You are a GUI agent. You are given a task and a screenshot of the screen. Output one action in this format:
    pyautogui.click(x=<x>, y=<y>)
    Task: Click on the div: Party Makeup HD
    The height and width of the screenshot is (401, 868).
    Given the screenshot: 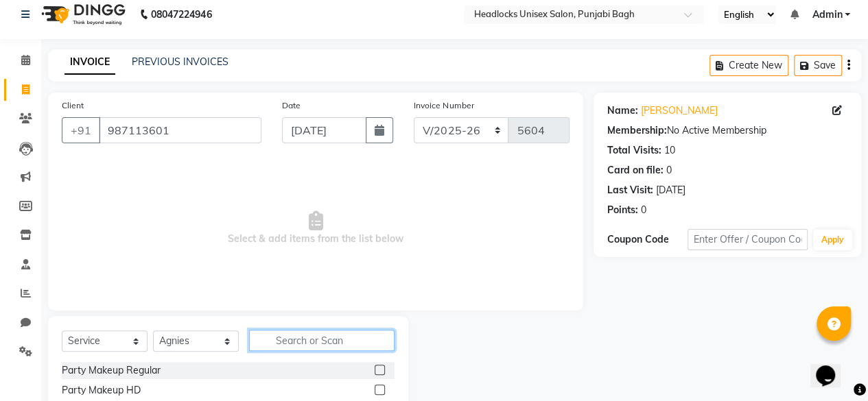 What is the action you would take?
    pyautogui.click(x=101, y=390)
    